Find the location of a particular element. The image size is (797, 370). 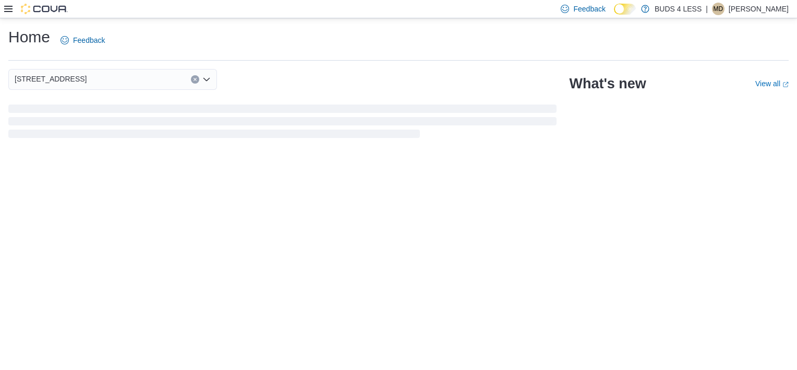

h2: What's new is located at coordinates (608, 84).